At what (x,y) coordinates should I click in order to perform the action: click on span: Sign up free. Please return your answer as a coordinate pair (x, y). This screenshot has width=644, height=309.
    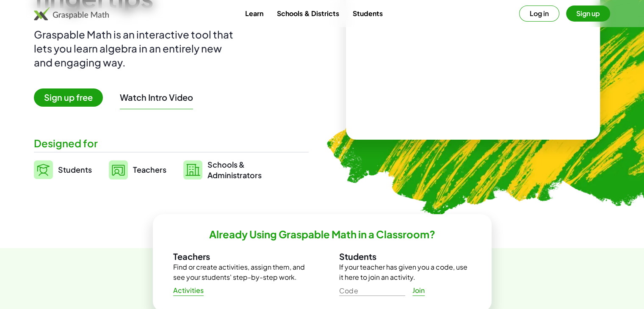
    Looking at the image, I should click on (68, 98).